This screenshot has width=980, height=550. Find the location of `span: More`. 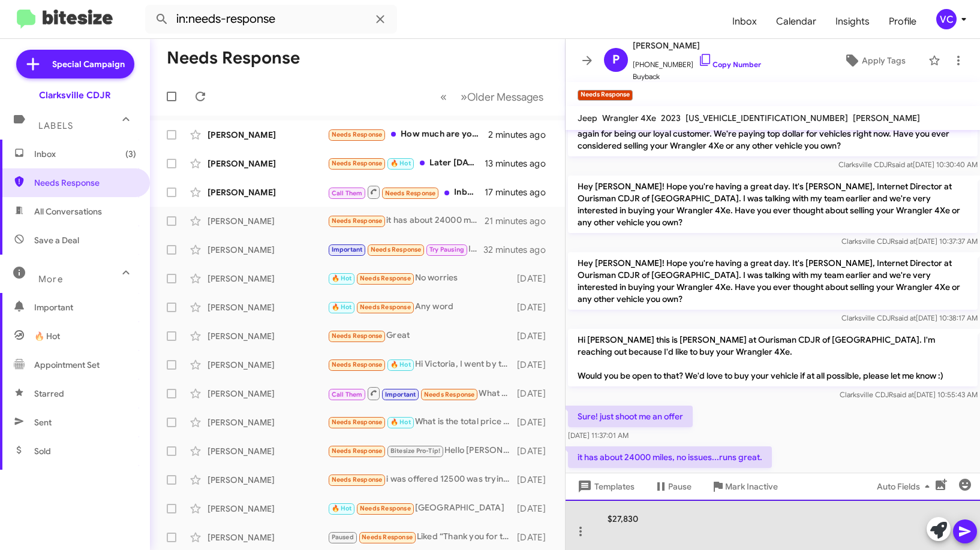

span: More is located at coordinates (51, 280).